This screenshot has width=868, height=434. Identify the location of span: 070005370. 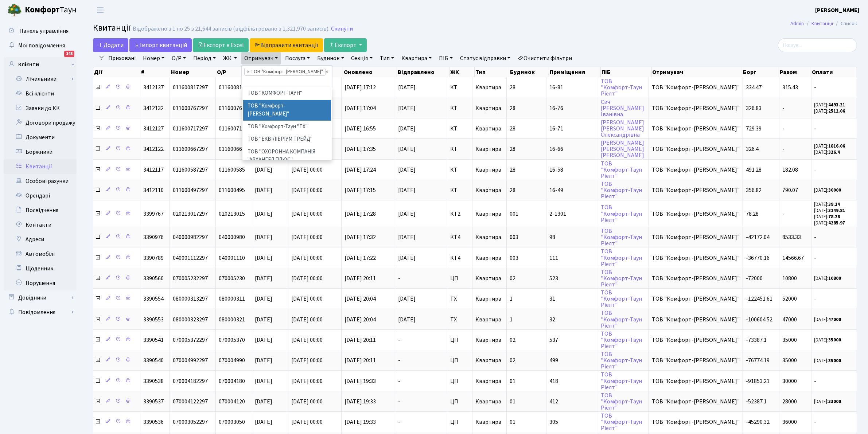
(232, 340).